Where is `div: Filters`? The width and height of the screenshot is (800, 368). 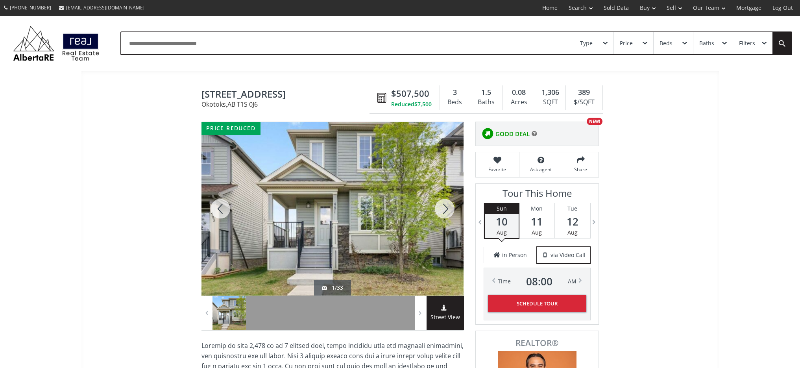
div: Filters is located at coordinates (747, 43).